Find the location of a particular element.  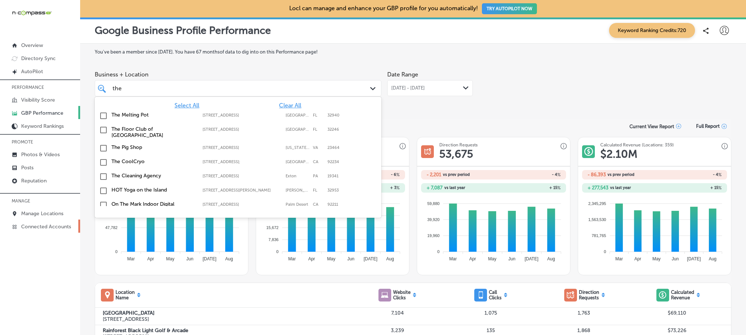

p: 7,104 is located at coordinates (398, 313).